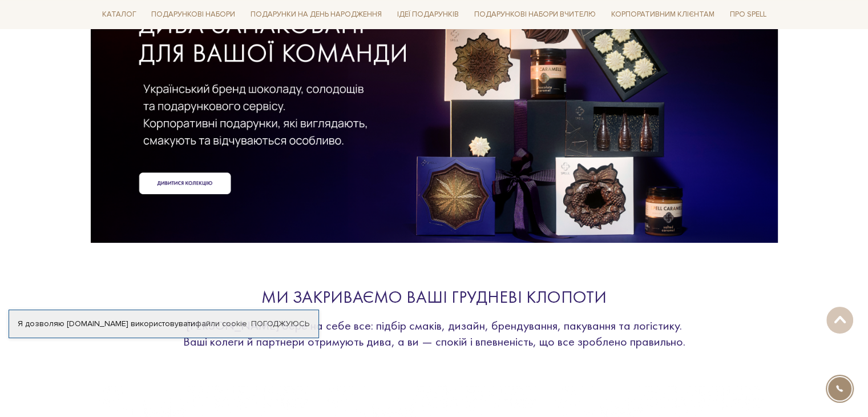 The image size is (868, 417). What do you see at coordinates (281, 324) in the screenshot?
I see `a: Погоджуюсь` at bounding box center [281, 324].